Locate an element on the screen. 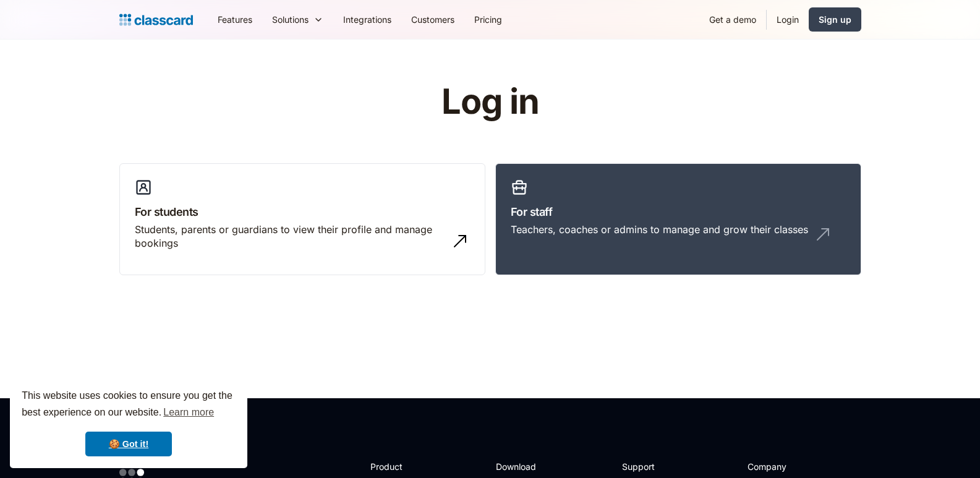 Image resolution: width=980 pixels, height=478 pixels. a: Integrations is located at coordinates (367, 19).